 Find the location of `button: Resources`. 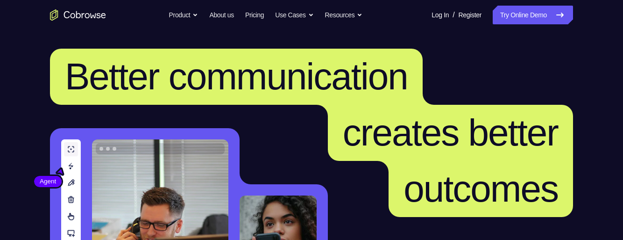

button: Resources is located at coordinates (344, 15).